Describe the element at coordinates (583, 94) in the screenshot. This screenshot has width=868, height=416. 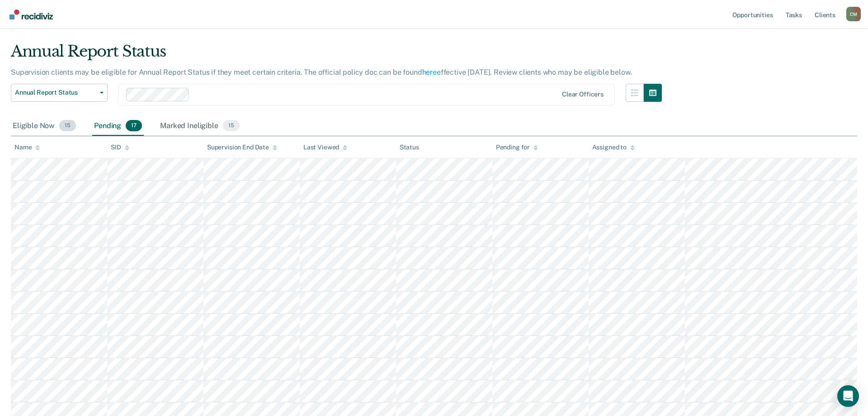
I see `div: Clear officers` at that location.